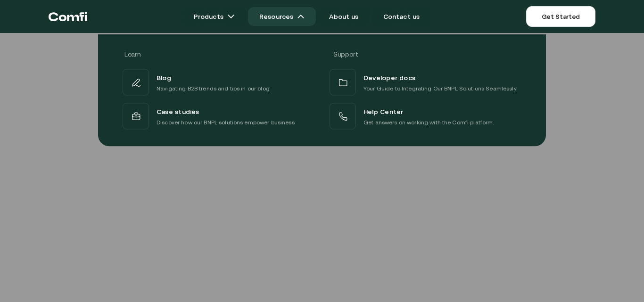 The height and width of the screenshot is (302, 644). What do you see at coordinates (218, 116) in the screenshot?
I see `a: Case studiesDiscover how our BNPL solutions empower business` at bounding box center [218, 116].